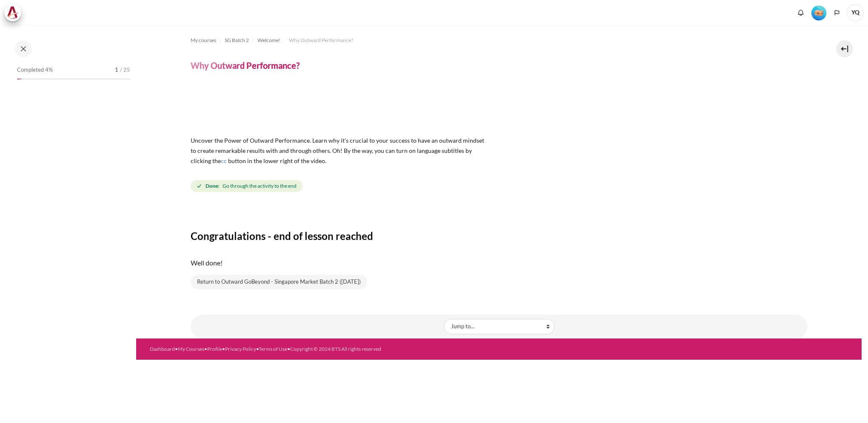  What do you see at coordinates (855, 13) in the screenshot?
I see `span: YQ` at bounding box center [855, 13].